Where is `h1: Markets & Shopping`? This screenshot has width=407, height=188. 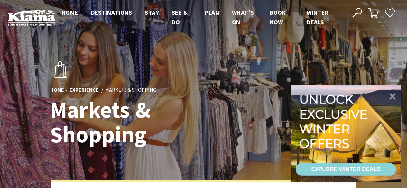
h1: Markets & Shopping is located at coordinates (141, 122).